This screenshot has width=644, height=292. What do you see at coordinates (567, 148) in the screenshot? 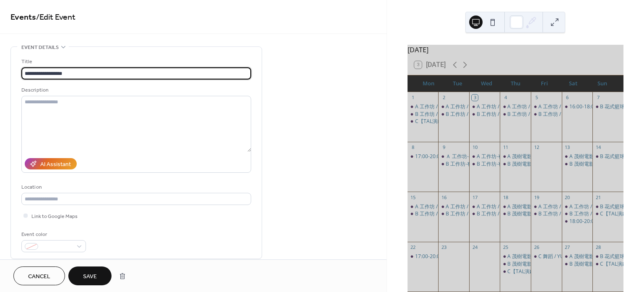
I see `div: 13` at bounding box center [567, 148].